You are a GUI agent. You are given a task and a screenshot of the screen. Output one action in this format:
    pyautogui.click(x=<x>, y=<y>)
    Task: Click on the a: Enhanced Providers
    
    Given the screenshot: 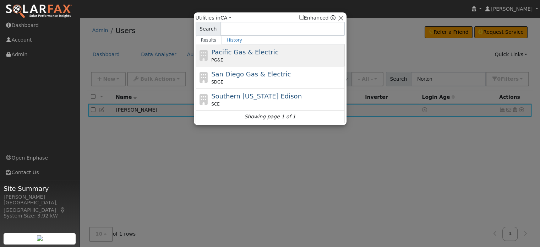 What is the action you would take?
    pyautogui.click(x=333, y=18)
    